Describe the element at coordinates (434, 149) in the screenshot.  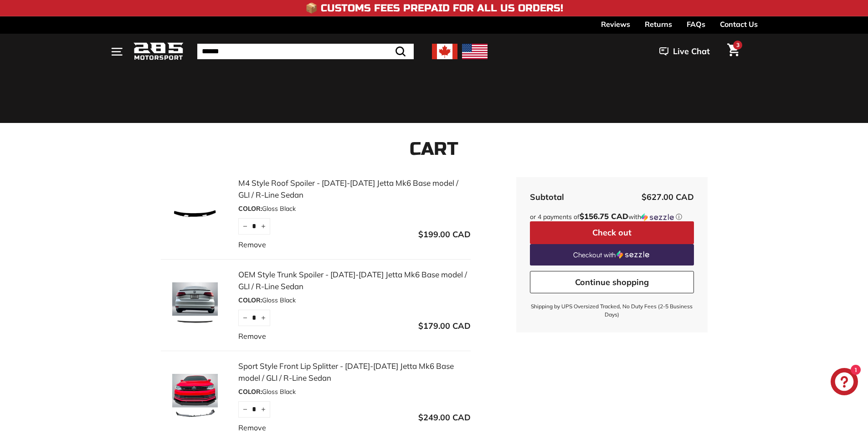
I see `h1: Cart` at that location.